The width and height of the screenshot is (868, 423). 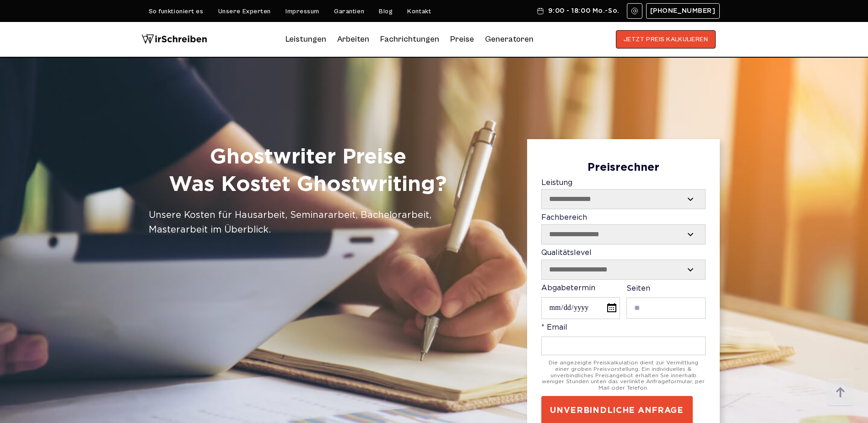 I want to click on a: So funktioniert es, so click(x=176, y=11).